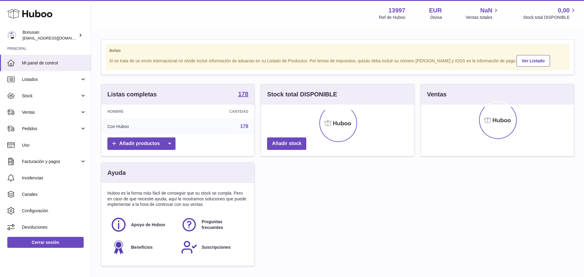  I want to click on h3: Stock total DISPONIBLE, so click(302, 94).